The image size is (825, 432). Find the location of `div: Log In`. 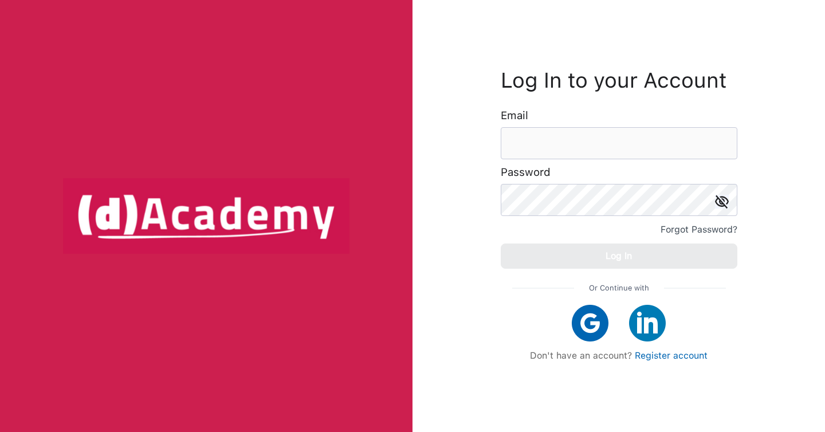

div: Log In is located at coordinates (619, 256).